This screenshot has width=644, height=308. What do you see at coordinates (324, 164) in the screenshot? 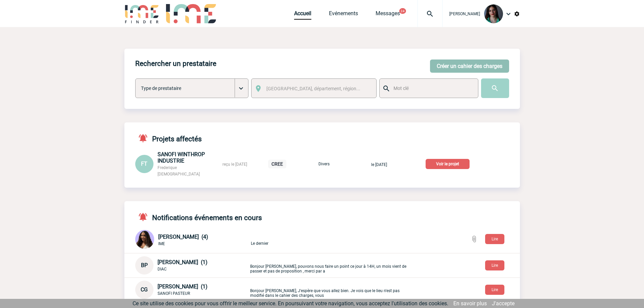
I see `p: Divers` at bounding box center [324, 164].